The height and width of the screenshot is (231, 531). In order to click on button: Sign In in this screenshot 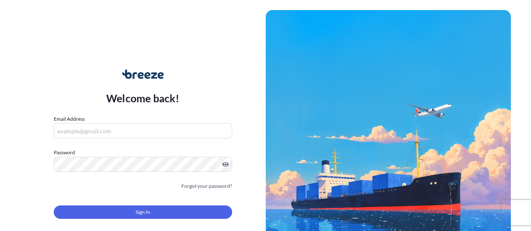, I will do `click(143, 213)`.